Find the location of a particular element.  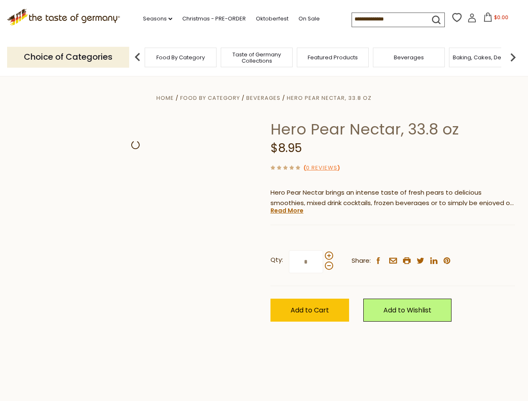

span: Add to Cart is located at coordinates (310, 310).